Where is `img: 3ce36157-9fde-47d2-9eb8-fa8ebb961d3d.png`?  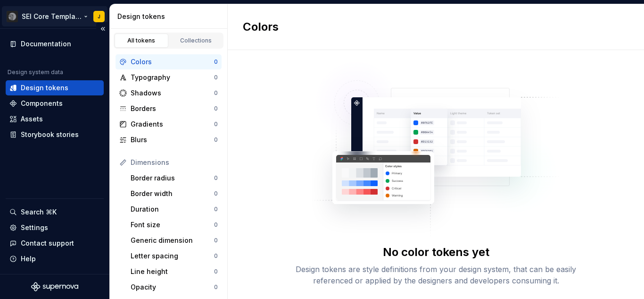
img: 3ce36157-9fde-47d2-9eb8-fa8ebb961d3d.png is located at coordinates (12, 17).